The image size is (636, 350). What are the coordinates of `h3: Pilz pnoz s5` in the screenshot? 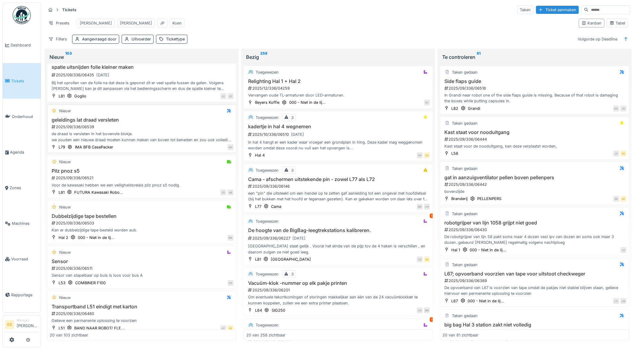 It's located at (142, 171).